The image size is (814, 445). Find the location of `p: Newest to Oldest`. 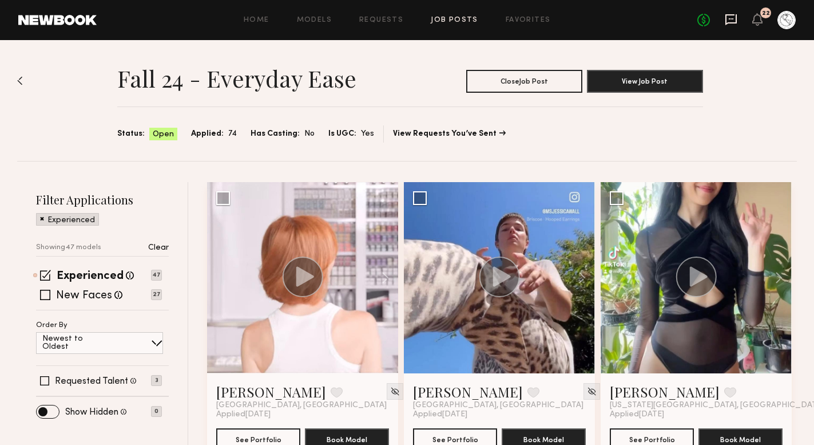

p: Newest to Oldest is located at coordinates (76, 343).